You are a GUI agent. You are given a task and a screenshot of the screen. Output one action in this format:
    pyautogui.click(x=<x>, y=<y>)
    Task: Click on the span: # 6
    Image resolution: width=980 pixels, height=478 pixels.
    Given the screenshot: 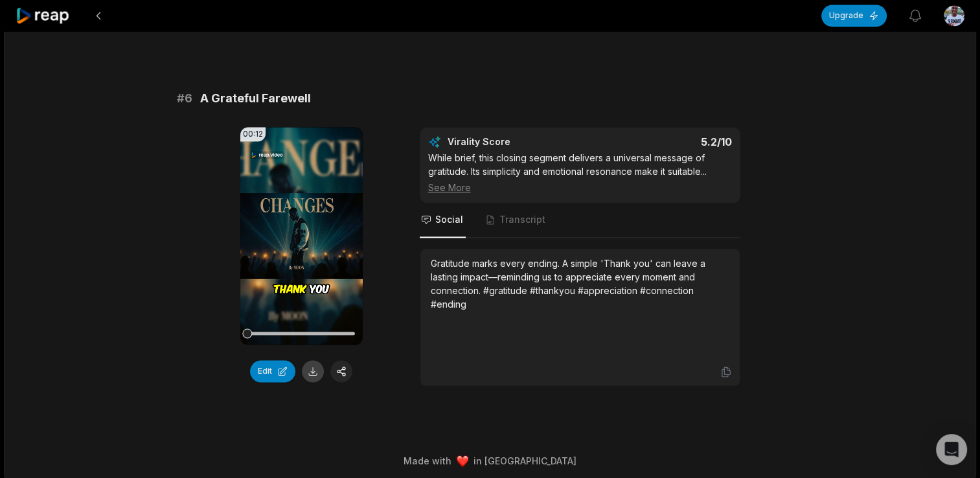 What is the action you would take?
    pyautogui.click(x=185, y=98)
    